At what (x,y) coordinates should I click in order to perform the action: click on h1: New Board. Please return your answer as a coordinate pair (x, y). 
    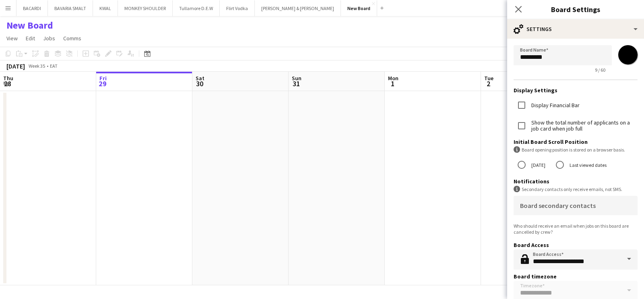
    Looking at the image, I should click on (30, 26).